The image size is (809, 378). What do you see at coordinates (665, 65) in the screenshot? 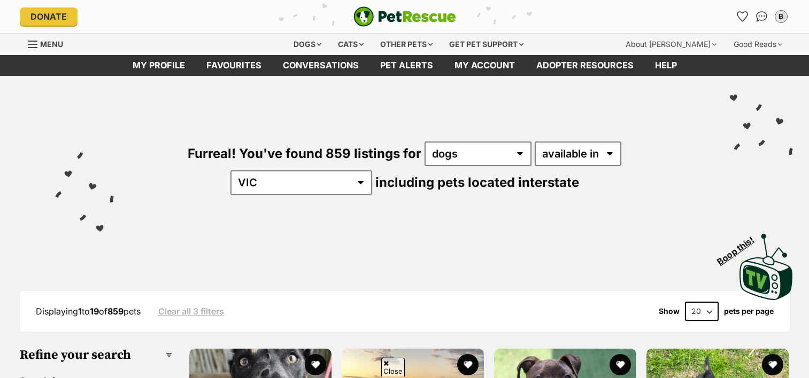
I see `a: Help` at bounding box center [665, 65].